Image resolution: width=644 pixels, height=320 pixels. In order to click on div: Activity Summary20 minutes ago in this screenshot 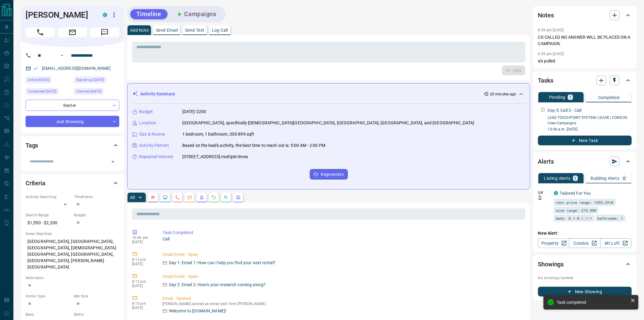, I will do `click(329, 94)`.